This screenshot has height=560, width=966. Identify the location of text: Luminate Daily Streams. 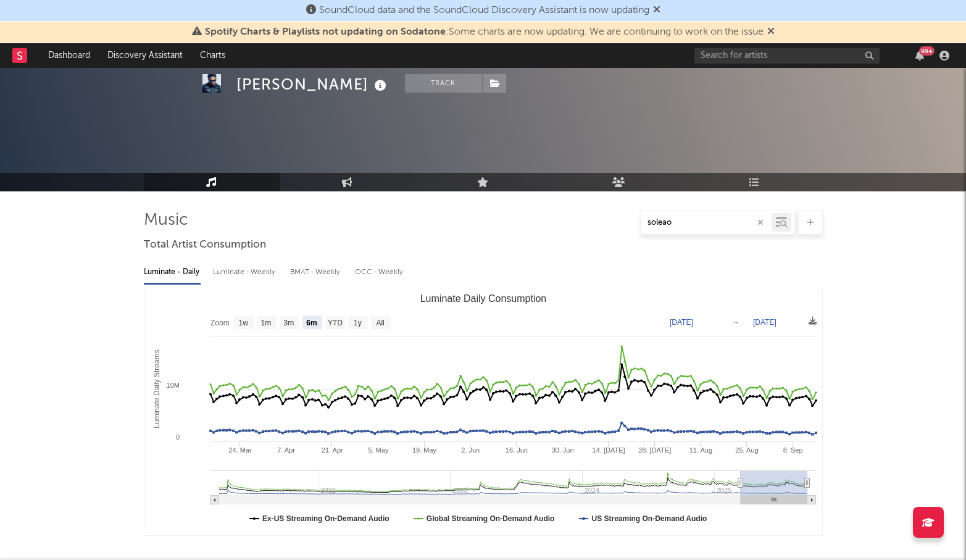
(156, 388).